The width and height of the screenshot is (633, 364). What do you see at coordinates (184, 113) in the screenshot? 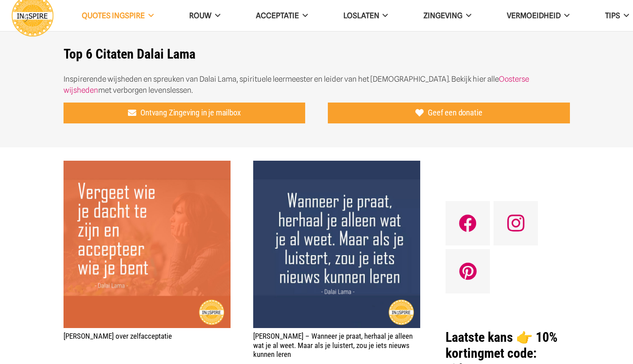
I see `a: Ontvang Zingeving in je mailbox` at bounding box center [184, 113].